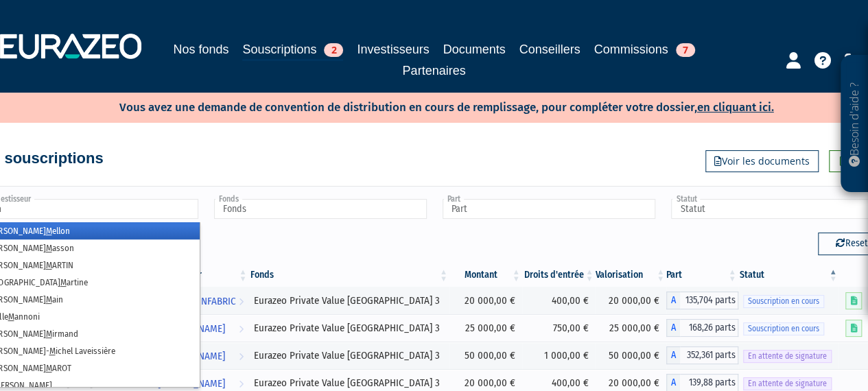 The image size is (868, 391). I want to click on td: 750,00 €, so click(558, 328).